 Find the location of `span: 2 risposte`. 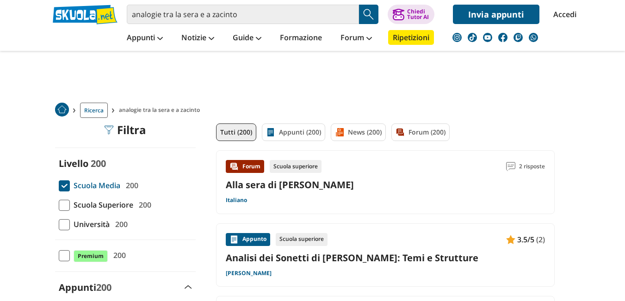

span: 2 risposte is located at coordinates (532, 167).